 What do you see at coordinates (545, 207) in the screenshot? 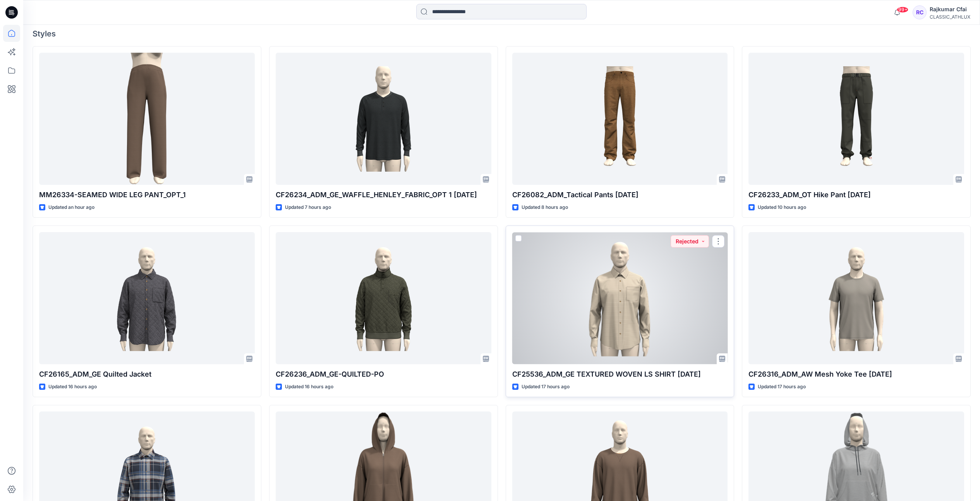
I see `p: Updated 8 hours ago` at bounding box center [545, 207].